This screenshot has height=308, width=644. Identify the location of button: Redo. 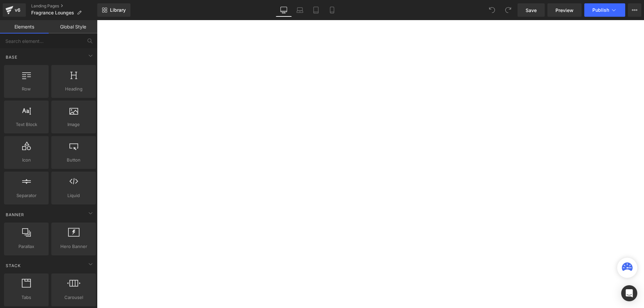
(508, 10).